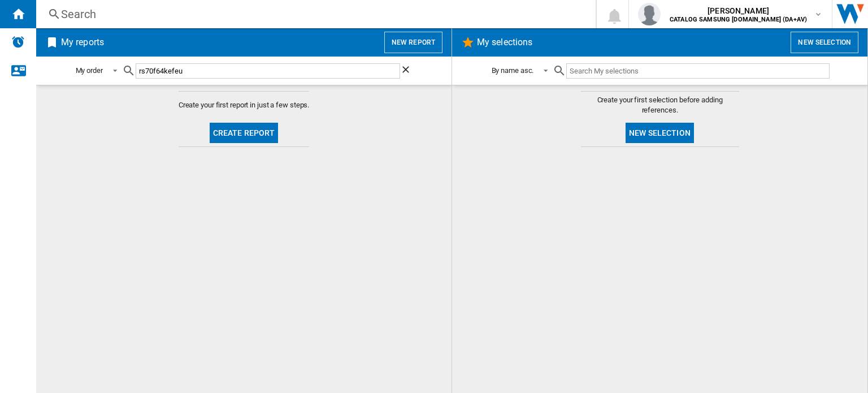 The height and width of the screenshot is (393, 868). Describe the element at coordinates (244, 133) in the screenshot. I see `button: Create report` at that location.